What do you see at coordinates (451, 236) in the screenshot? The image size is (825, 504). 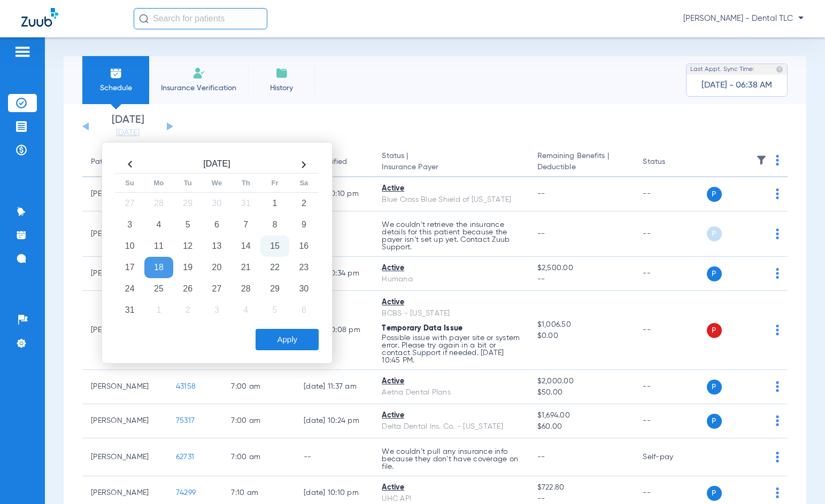 I see `p: We couldn’t retrieve the insurance details for this patient because the payer isn’t set up yet. C...` at bounding box center [451, 236].